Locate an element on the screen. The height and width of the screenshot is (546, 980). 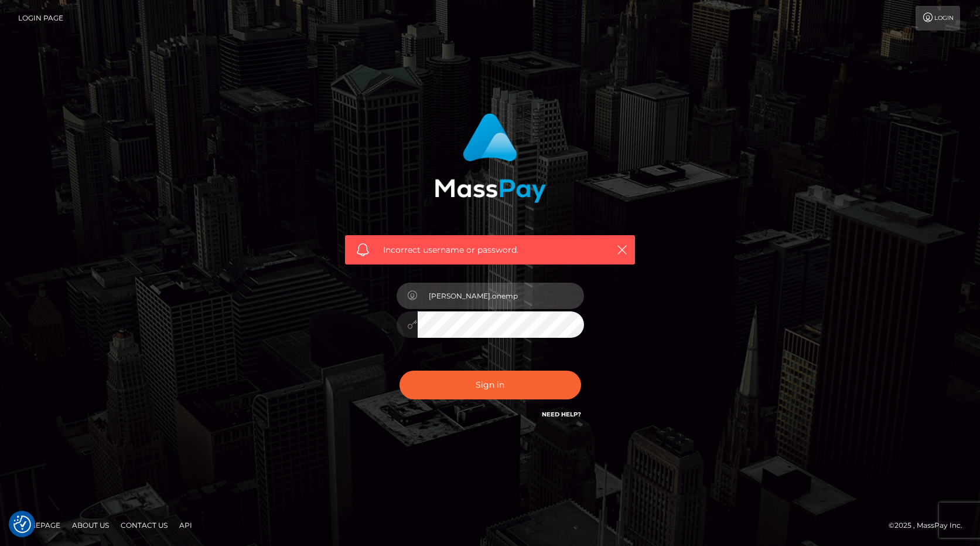
a: API is located at coordinates (185, 524).